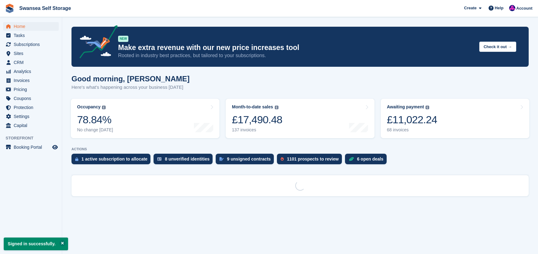  I want to click on img: price-adjustments-announcement-icon-8257ccfd72463d97f412b2fc003d46551f7dbcb40ab6d574587a9cd5c0d94..., so click(96, 43).